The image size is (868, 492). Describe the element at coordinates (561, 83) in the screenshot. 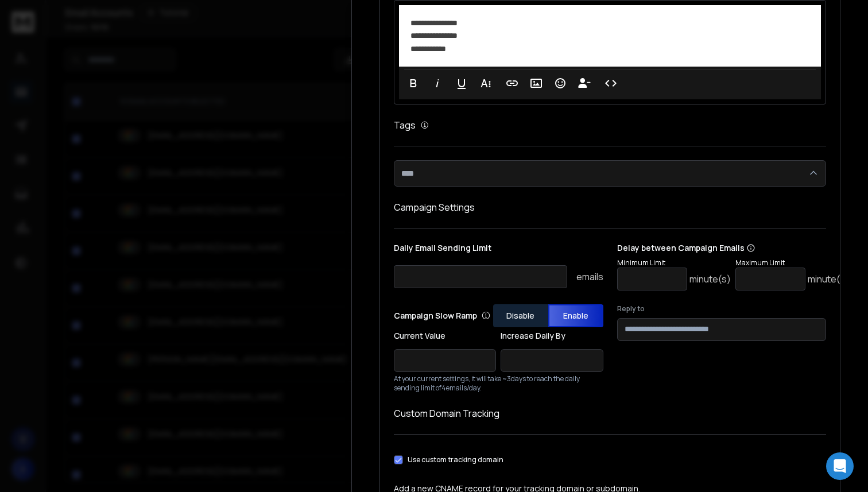

I see `button: Emoticons` at that location.